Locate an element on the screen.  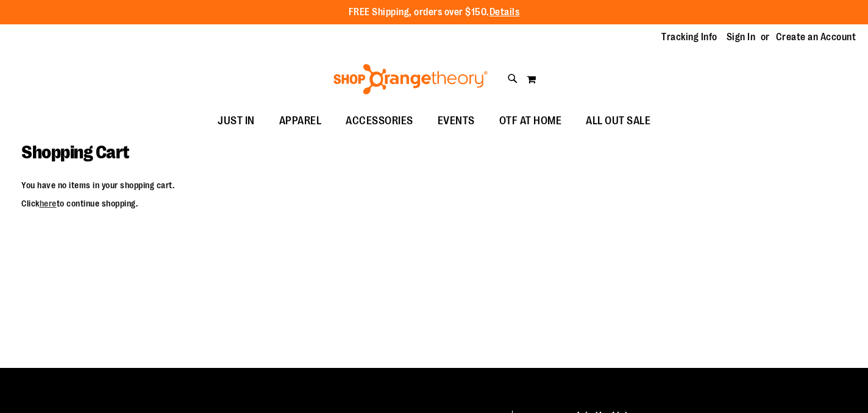
span: APPAREL is located at coordinates (300, 121).